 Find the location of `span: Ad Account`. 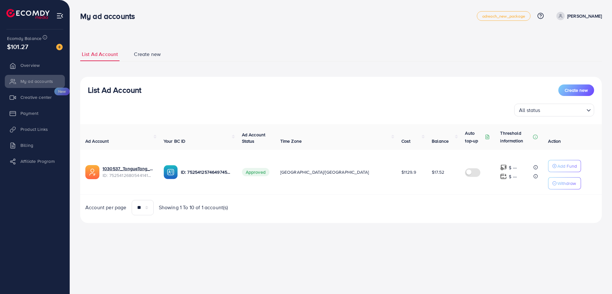

span: Ad Account is located at coordinates (97, 141).